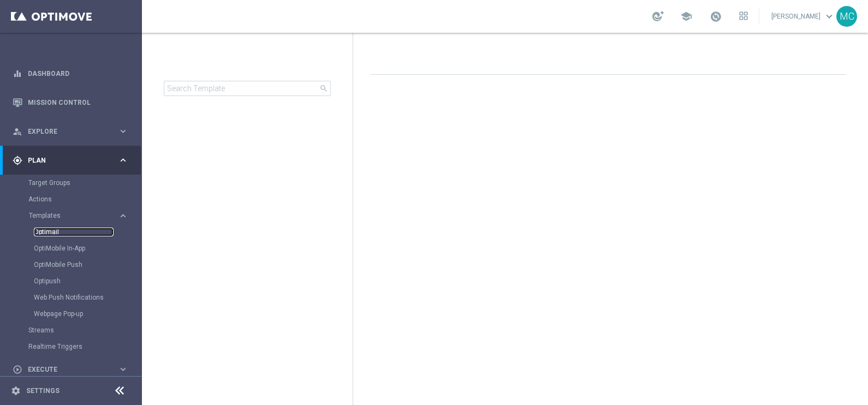 The image size is (868, 405). Describe the element at coordinates (70, 131) in the screenshot. I see `button: person_search Explore keyboard_arrow_right` at that location.